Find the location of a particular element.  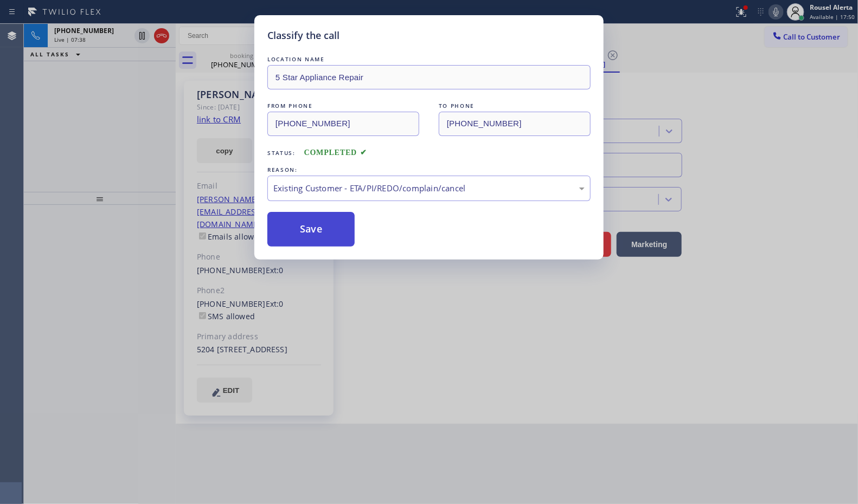

input: From phone is located at coordinates (344, 124).